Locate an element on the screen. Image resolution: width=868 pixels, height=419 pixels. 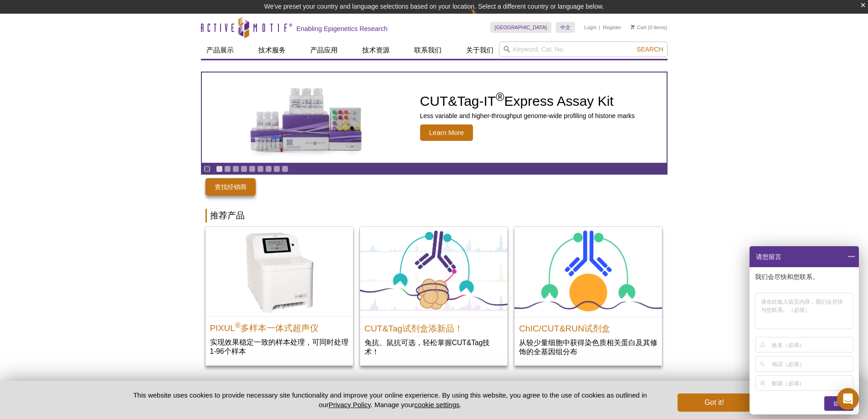
a: Go to slide 8 is located at coordinates (276, 169).